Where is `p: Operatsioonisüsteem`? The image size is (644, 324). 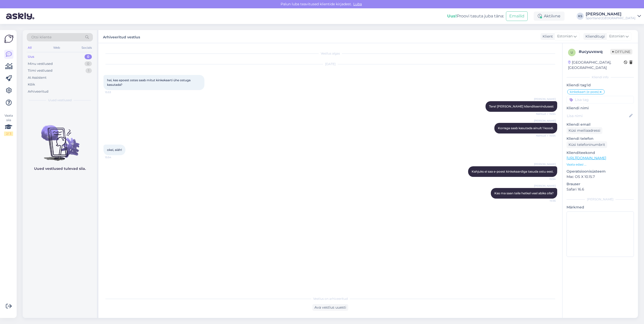 p: Operatsioonisüsteem is located at coordinates (600, 172).